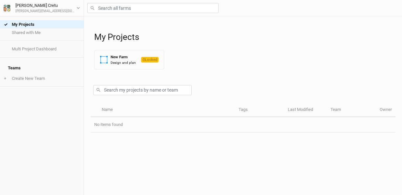 Image resolution: width=402 pixels, height=195 pixels. I want to click on div: New Farm, so click(123, 57).